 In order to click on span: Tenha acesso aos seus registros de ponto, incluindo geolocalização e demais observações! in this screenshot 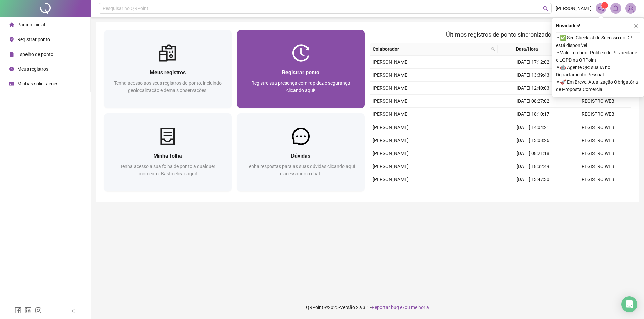, I will do `click(168, 87)`.